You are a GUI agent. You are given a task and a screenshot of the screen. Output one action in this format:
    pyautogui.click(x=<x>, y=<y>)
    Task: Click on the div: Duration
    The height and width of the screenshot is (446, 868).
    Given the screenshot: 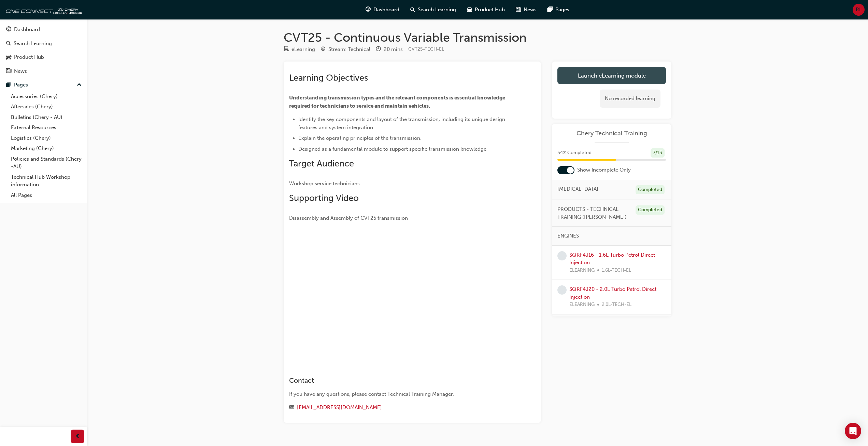 What is the action you would take?
    pyautogui.click(x=389, y=49)
    